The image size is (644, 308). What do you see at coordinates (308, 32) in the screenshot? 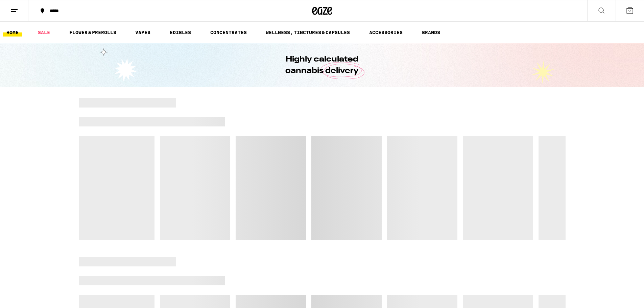
I see `a: WELLNESS, TINCTURES & CAPSULES` at bounding box center [308, 32].